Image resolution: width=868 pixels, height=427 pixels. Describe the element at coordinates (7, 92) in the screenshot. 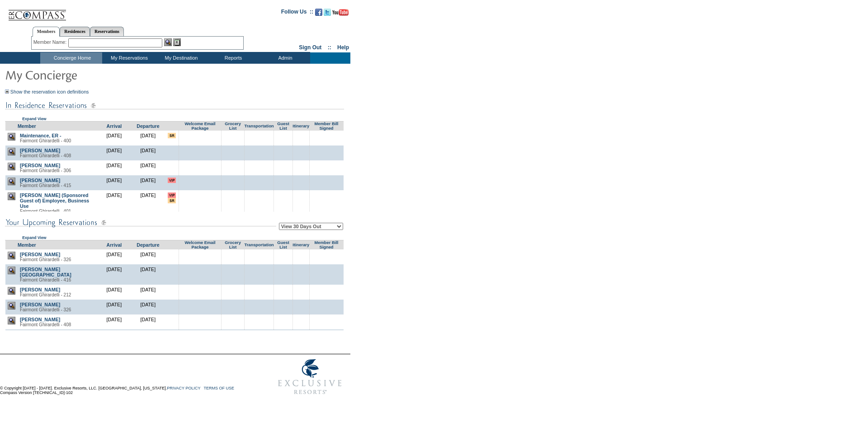

I see `img: Show the reservation icon definitions` at that location.